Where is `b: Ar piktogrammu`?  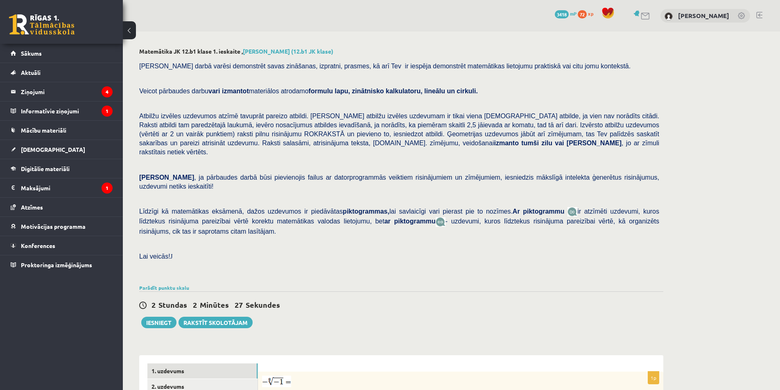
b: Ar piktogrammu is located at coordinates (538, 211).